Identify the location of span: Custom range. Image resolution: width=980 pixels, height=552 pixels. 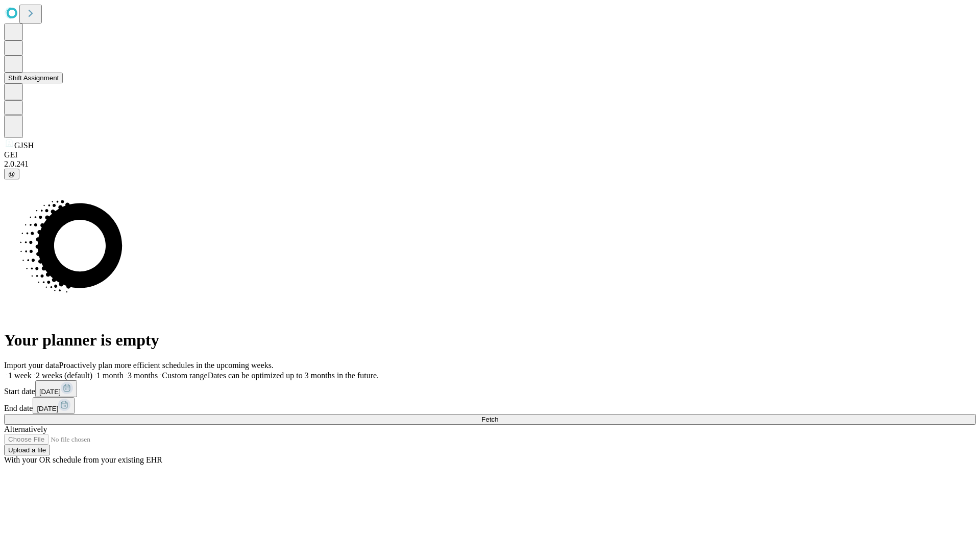
(184, 375).